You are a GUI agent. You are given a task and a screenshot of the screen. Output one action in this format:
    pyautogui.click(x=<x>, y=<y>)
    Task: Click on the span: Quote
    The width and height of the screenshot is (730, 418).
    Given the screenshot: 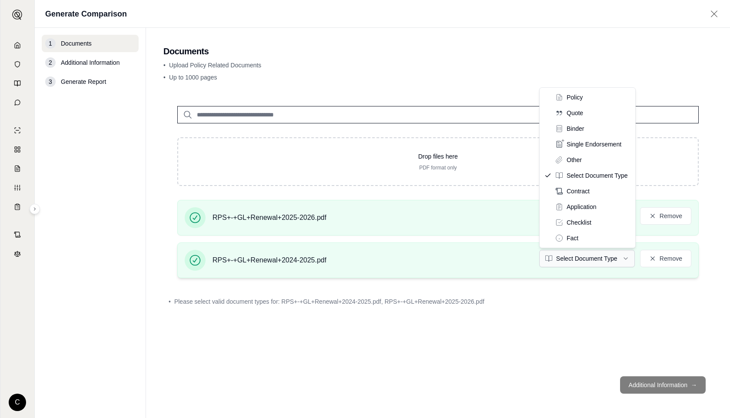 What is the action you would take?
    pyautogui.click(x=575, y=113)
    